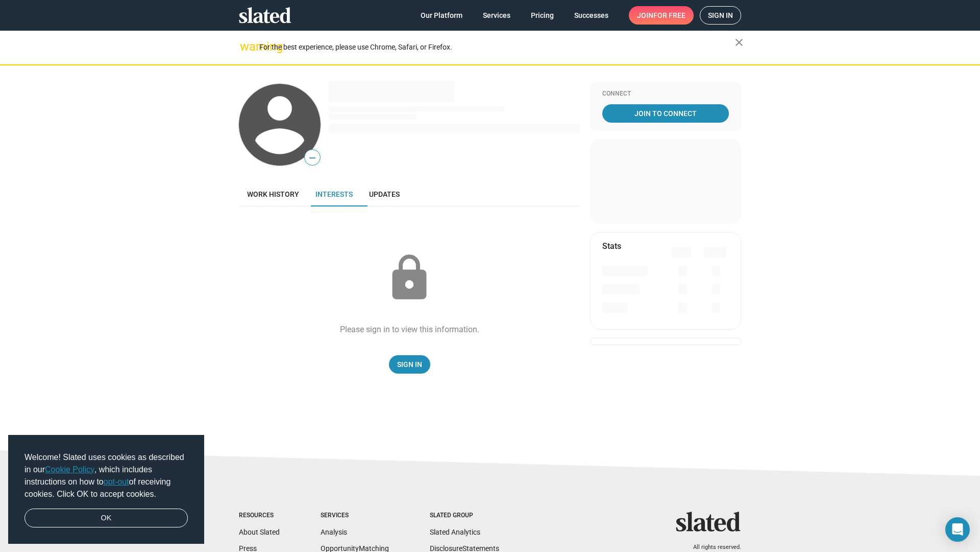 The image size is (980, 552). I want to click on a: Successes, so click(592, 15).